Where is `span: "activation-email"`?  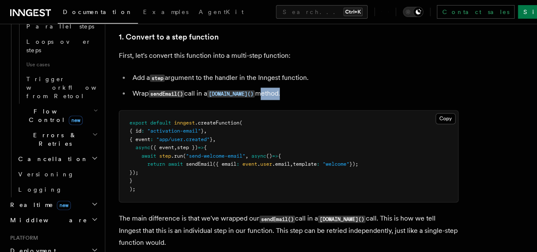 span: "activation-email" is located at coordinates (174, 131).